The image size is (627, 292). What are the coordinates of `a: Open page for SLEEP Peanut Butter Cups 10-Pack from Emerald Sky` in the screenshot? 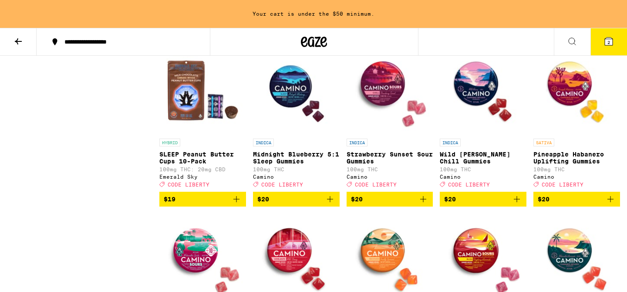 It's located at (202, 119).